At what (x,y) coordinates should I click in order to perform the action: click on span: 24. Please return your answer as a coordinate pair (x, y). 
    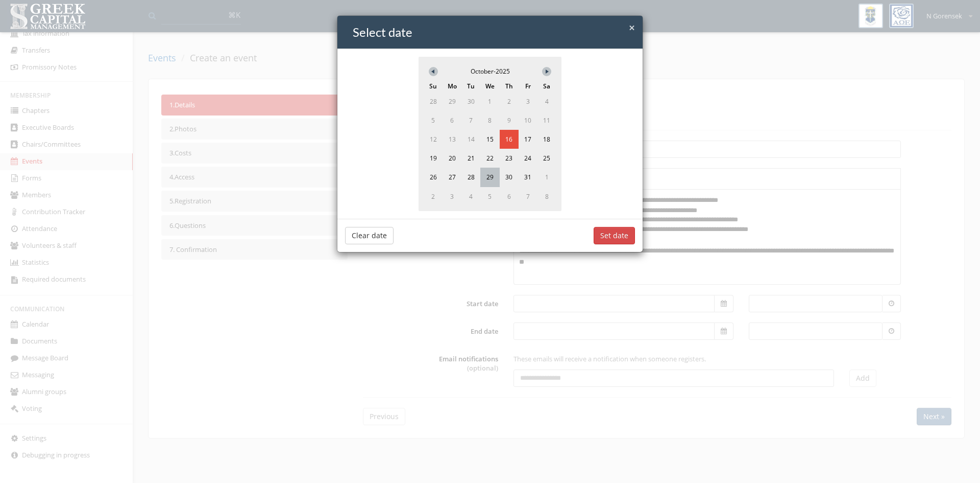
    Looking at the image, I should click on (528, 158).